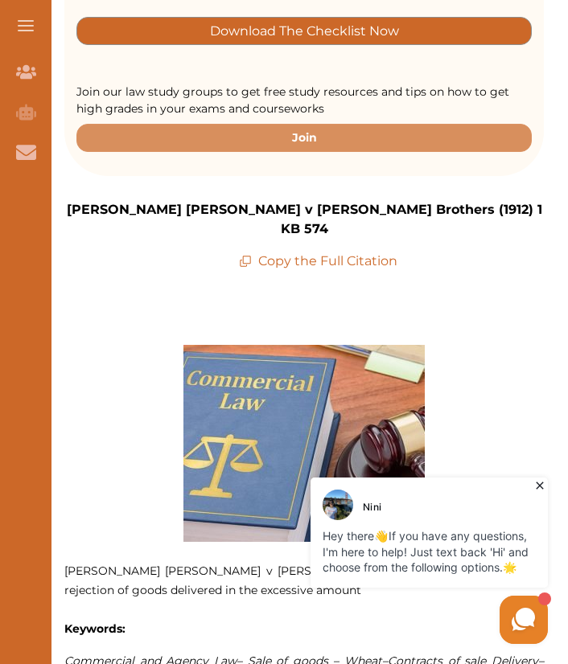 The height and width of the screenshot is (664, 568). Describe the element at coordinates (304, 31) in the screenshot. I see `p: Download The Checklist Now` at that location.